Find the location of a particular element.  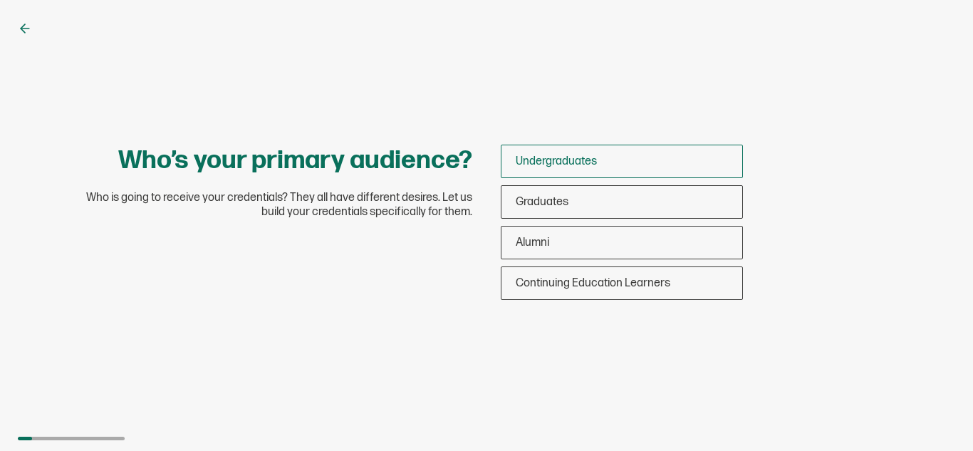

span: Graduates is located at coordinates (542, 202).